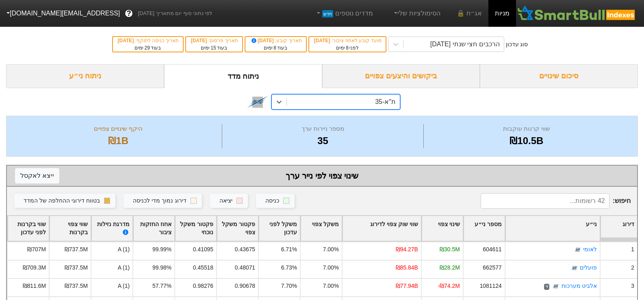 This screenshot has height=300, width=644. I want to click on div: סיכום שינויים, so click(559, 76).